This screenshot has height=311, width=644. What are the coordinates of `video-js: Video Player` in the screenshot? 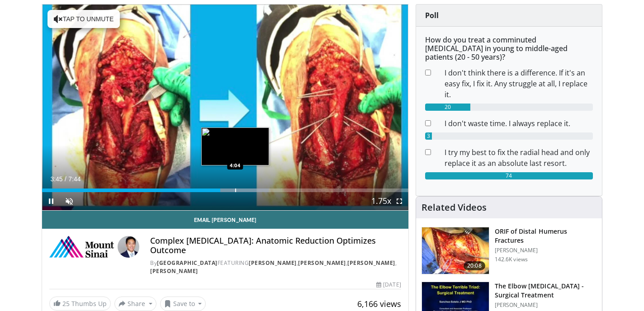 It's located at (225, 107).